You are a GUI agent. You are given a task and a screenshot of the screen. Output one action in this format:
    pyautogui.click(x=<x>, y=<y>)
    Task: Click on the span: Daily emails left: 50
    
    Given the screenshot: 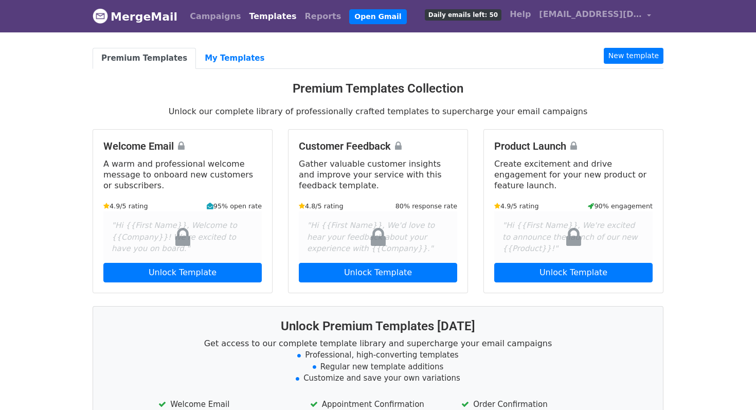 What is the action you would take?
    pyautogui.click(x=463, y=15)
    